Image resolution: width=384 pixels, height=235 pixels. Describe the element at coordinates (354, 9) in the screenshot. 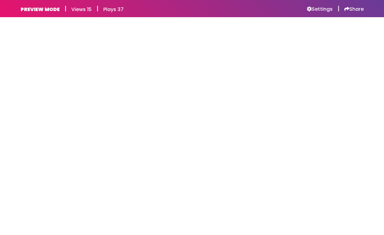

I see `h6: Share` at that location.